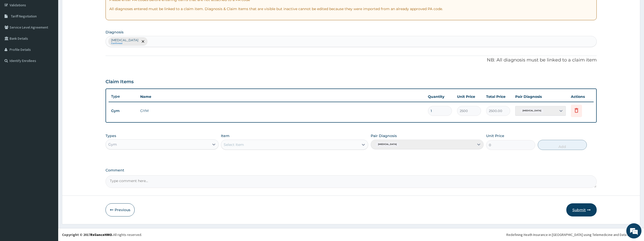 The height and width of the screenshot is (241, 644). Describe the element at coordinates (351, 234) in the screenshot. I see `footer: All rights reserved.` at that location.